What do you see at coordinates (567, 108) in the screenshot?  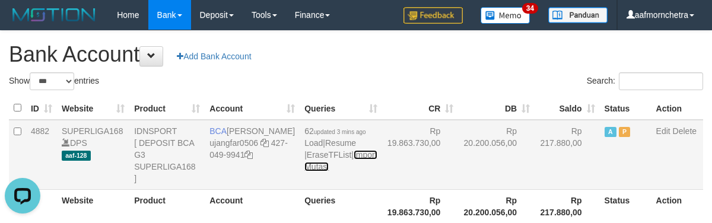 I see `th: Saldo: activate to sort column ascending` at bounding box center [567, 108].